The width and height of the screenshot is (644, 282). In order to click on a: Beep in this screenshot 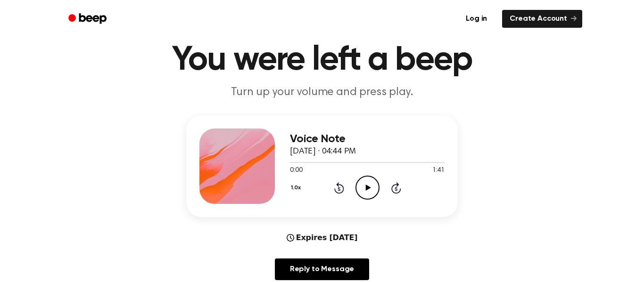, I will do `click(88, 19)`.